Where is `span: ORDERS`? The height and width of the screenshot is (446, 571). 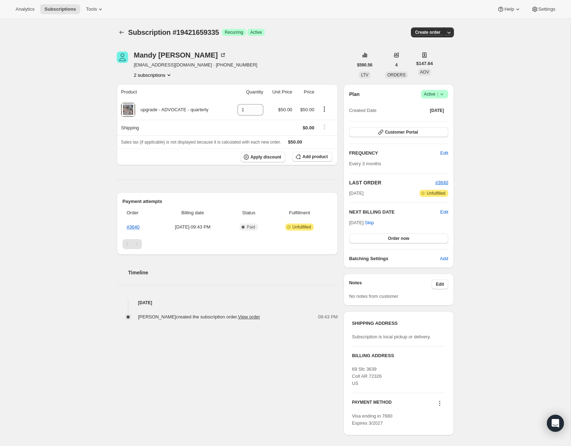 span: ORDERS is located at coordinates (396, 75).